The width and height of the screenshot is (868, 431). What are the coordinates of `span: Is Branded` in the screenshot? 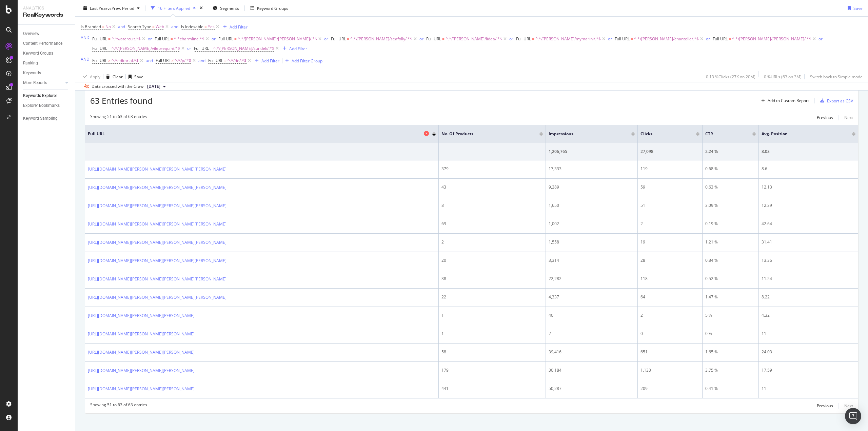 It's located at (91, 27).